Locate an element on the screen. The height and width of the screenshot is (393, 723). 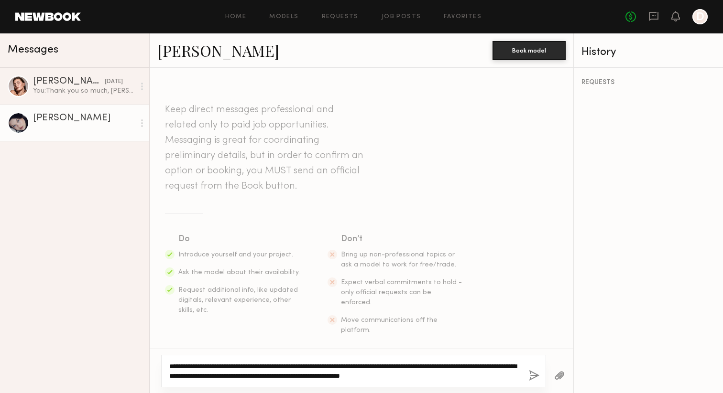
div: REQUESTS is located at coordinates (648, 83).